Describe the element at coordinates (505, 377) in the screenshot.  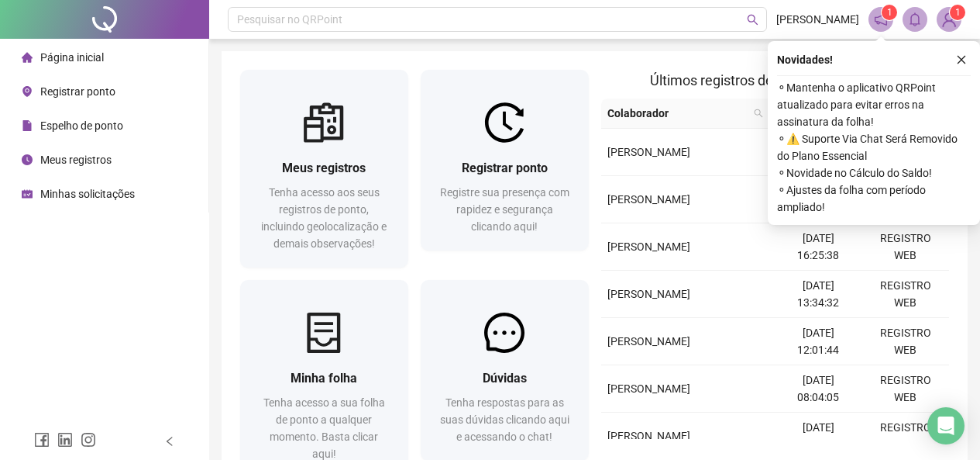
I see `span: Dúvidas` at that location.